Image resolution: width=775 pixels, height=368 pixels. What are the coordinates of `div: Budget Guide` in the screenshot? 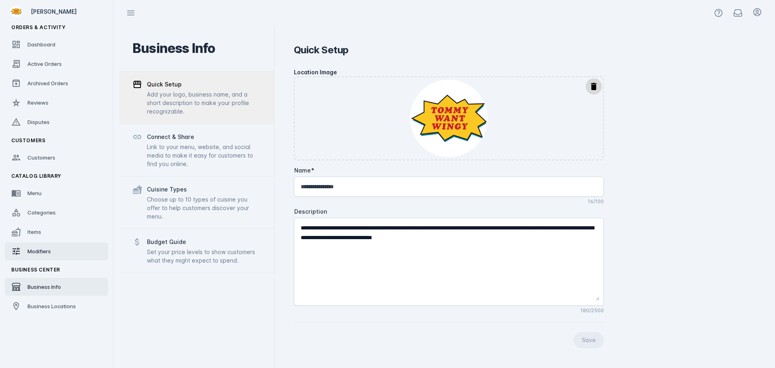 It's located at (204, 242).